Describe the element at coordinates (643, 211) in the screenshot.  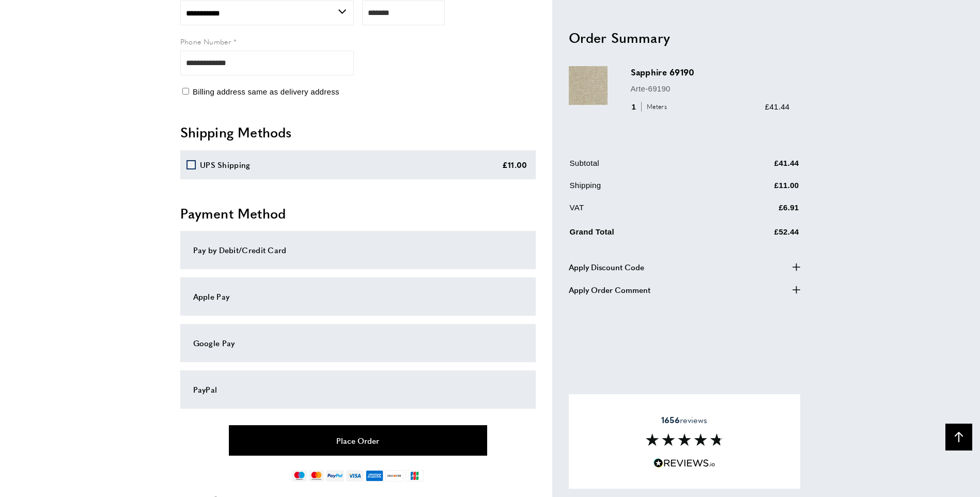
I see `td: VAT` at that location.